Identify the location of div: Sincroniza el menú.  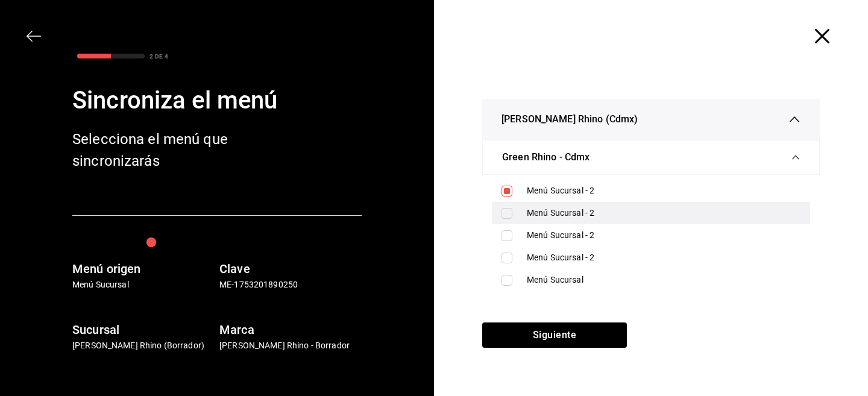
(217, 101).